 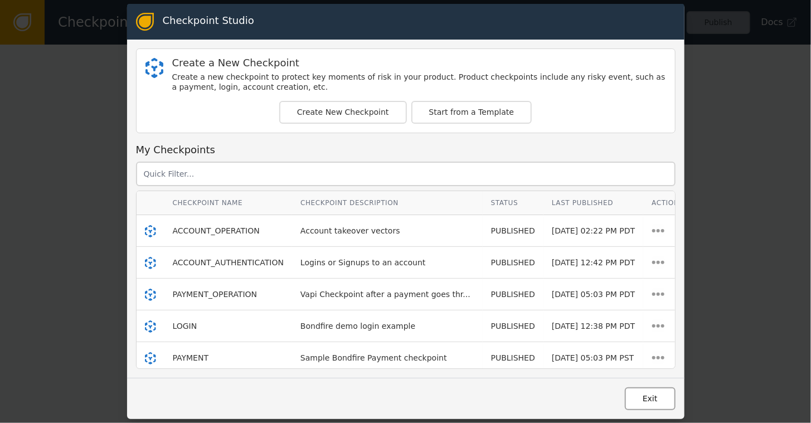 What do you see at coordinates (374, 358) in the screenshot?
I see `span: Sample Bondfire Payment checkpoint` at bounding box center [374, 358].